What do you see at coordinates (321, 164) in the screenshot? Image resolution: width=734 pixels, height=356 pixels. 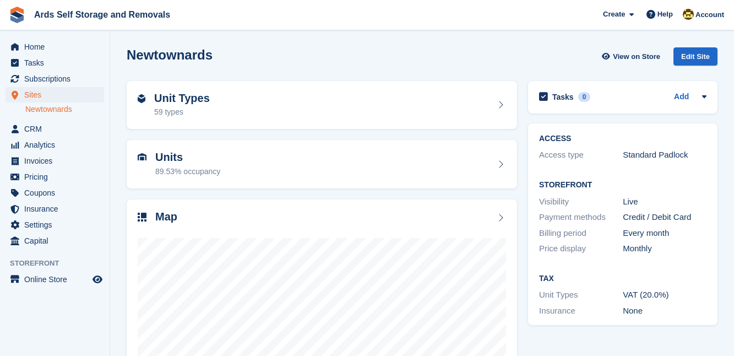 I see `a: Units 89.53% occupancy` at bounding box center [321, 164].